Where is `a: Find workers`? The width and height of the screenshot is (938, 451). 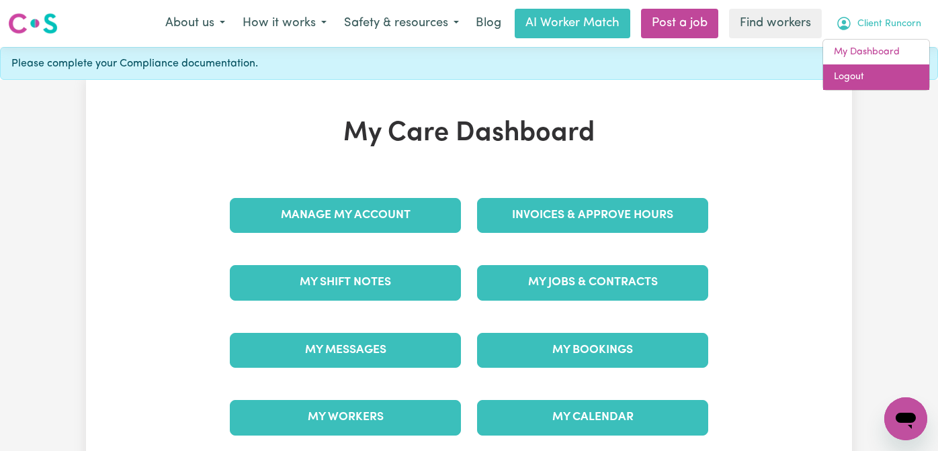
a: Find workers is located at coordinates (775, 24).